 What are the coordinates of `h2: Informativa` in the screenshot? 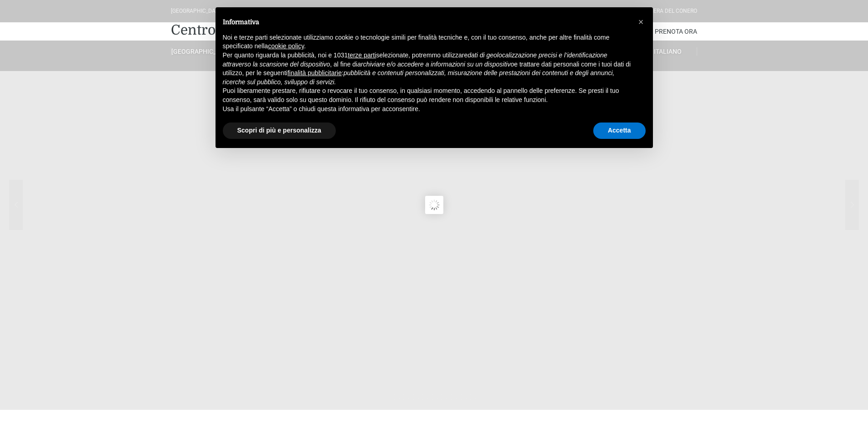 It's located at (427, 22).